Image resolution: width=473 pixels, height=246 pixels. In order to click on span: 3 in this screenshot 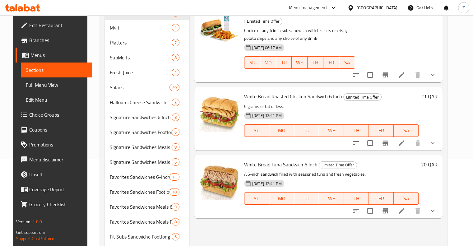, I will do `click(175, 102)`.